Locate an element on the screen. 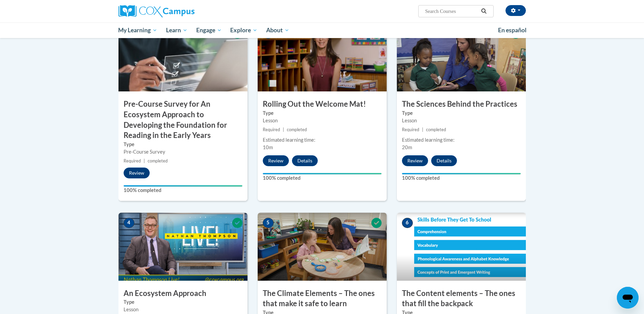  div: Main menu is located at coordinates (322, 30).